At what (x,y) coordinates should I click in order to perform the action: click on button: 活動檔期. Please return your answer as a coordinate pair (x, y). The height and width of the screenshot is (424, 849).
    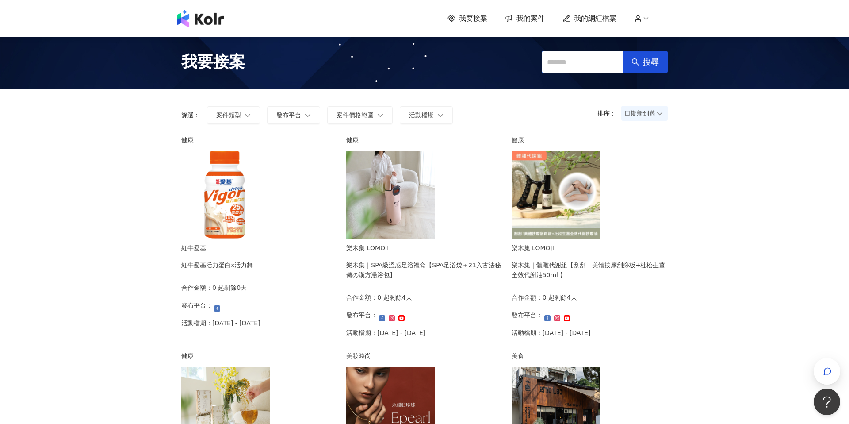
    Looking at the image, I should click on (426, 115).